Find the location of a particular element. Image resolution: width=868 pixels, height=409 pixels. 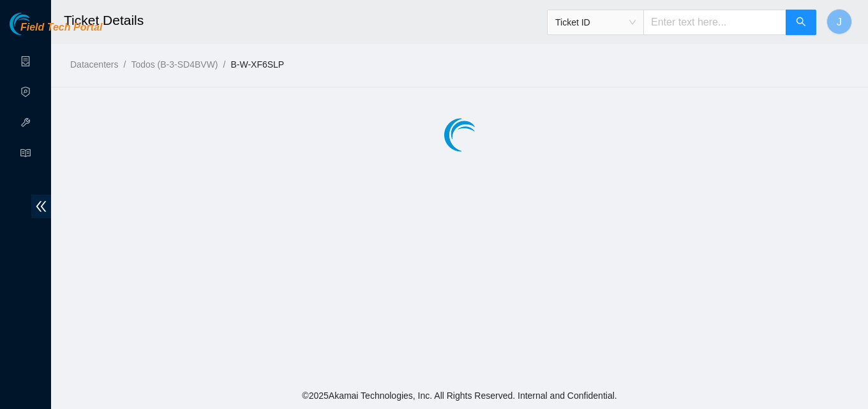

a: Datacenters is located at coordinates (94, 64).